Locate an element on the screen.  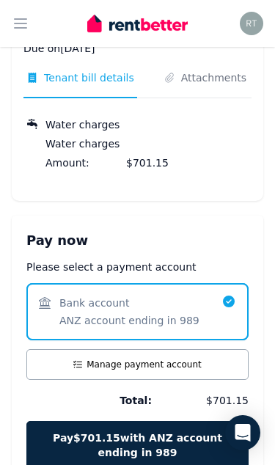
p: Please select a payment account is located at coordinates (137, 267).